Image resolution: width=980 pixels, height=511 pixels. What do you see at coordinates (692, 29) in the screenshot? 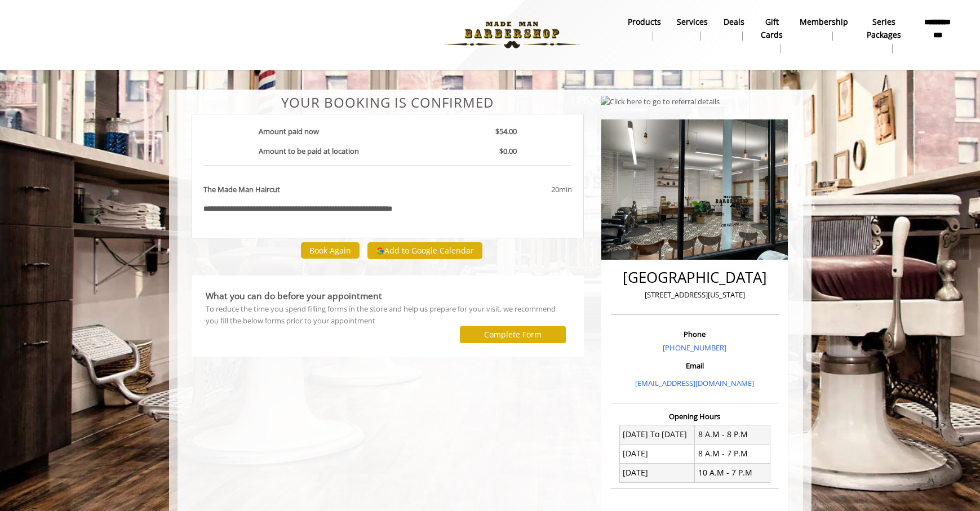
I see `a: ServicesServices` at bounding box center [692, 29].